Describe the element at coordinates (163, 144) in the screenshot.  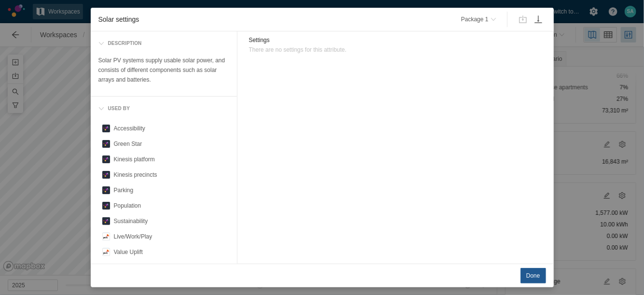
I see `div: KKinesis logoGreen Star` at that location.